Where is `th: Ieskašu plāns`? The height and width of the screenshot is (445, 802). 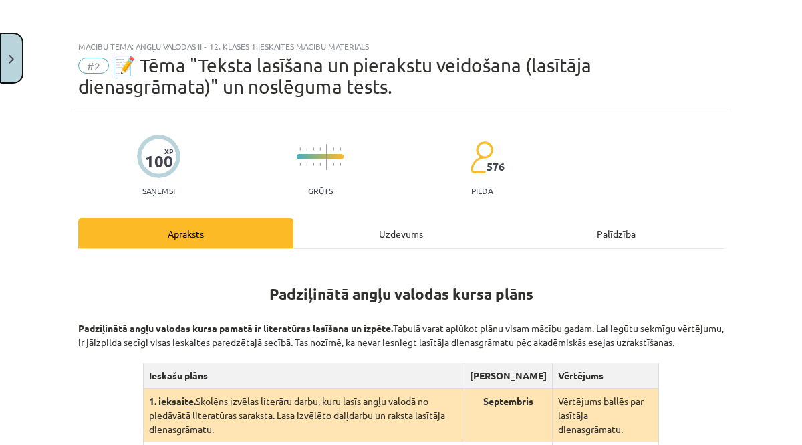
th: Ieskašu plāns is located at coordinates (304, 376).